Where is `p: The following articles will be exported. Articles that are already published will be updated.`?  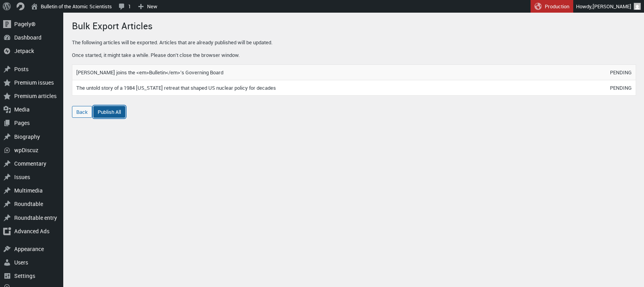 p: The following articles will be exported. Articles that are already published will be updated. is located at coordinates (354, 43).